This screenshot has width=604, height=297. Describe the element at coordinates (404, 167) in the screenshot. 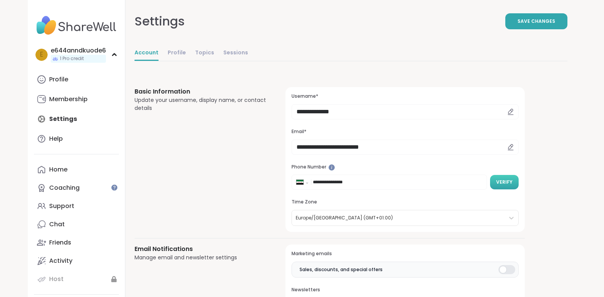

I see `h3: Phone Number` at that location.